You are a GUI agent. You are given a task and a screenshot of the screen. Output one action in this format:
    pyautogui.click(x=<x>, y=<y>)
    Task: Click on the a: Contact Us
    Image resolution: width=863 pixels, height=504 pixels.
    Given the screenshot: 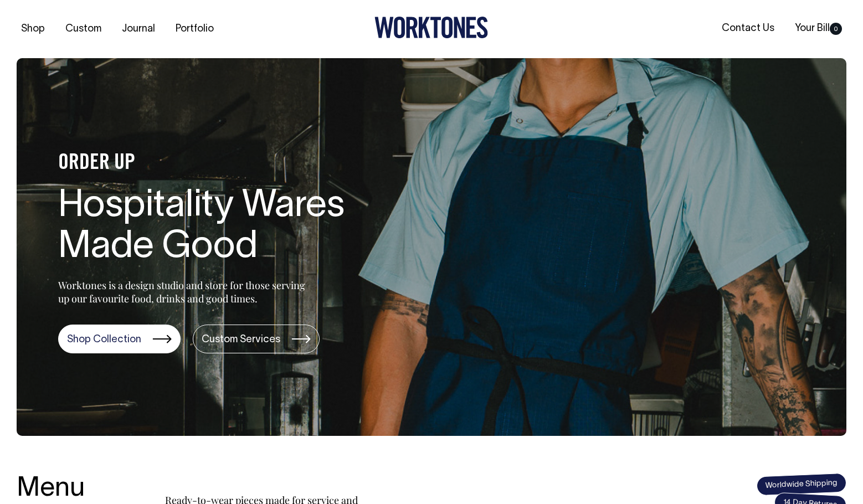 What is the action you would take?
    pyautogui.click(x=748, y=28)
    